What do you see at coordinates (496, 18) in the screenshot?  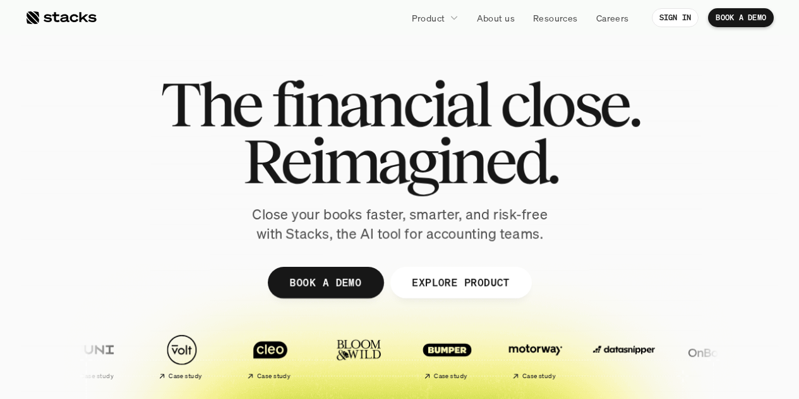 I see `a: About us` at bounding box center [496, 18].